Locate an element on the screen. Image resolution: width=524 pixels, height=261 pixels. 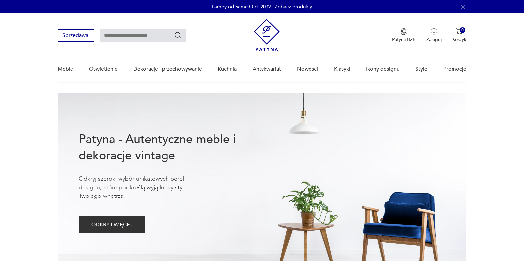
button: Szukaj is located at coordinates (178, 35).